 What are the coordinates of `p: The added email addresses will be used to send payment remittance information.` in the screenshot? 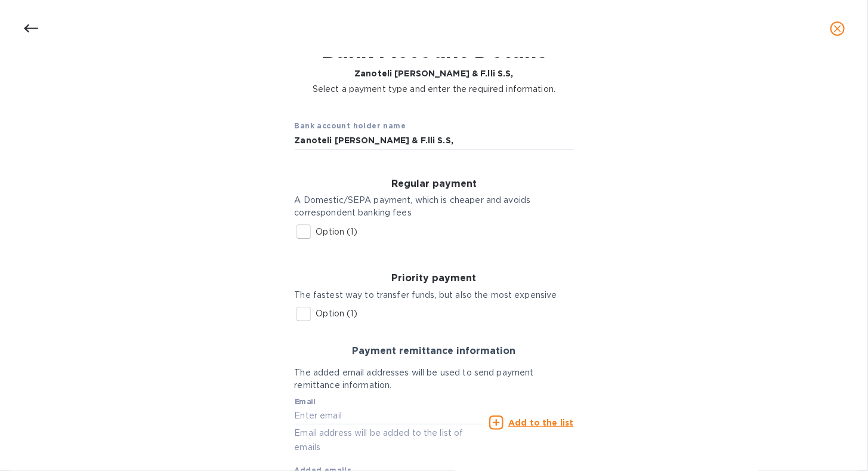 It's located at (434, 380).